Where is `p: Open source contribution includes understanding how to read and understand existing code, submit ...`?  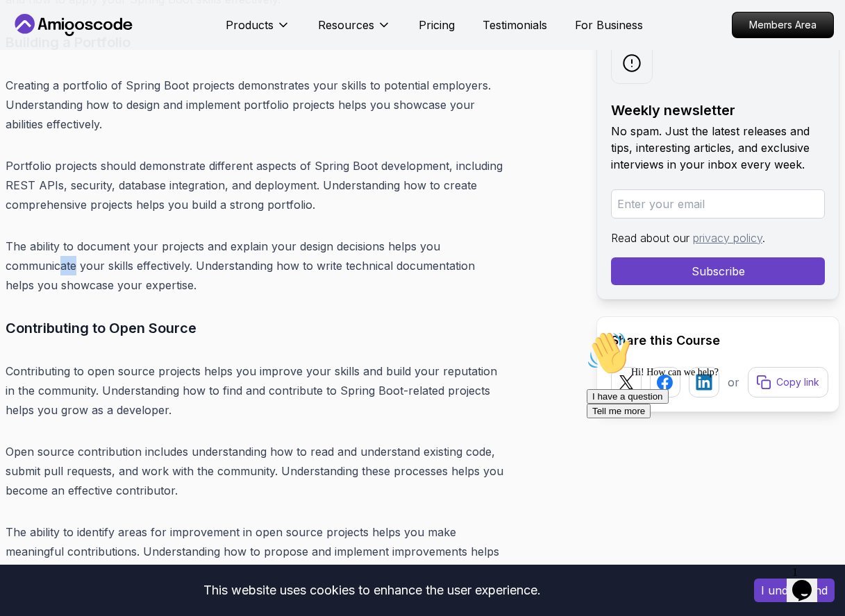
p: Open source contribution includes understanding how to read and understand existing code, submit ... is located at coordinates (256, 471).